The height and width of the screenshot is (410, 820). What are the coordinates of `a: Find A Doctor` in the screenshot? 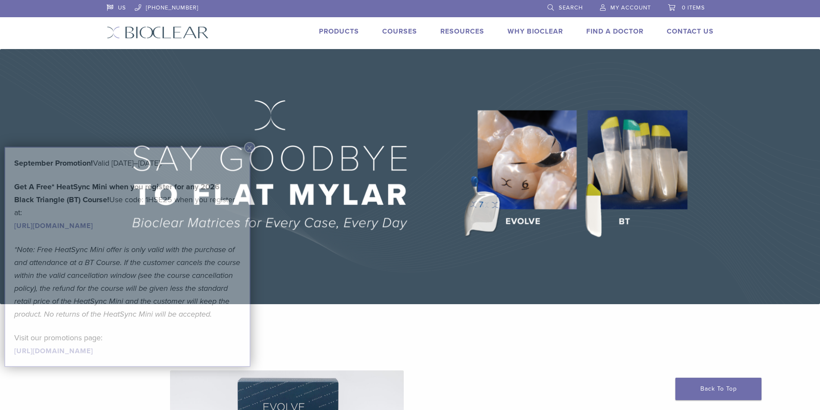 It's located at (614, 31).